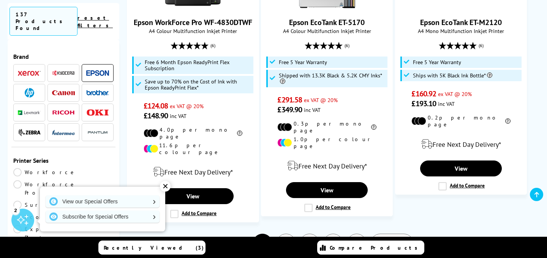 This screenshot has height=258, width=547. I want to click on a: 3, so click(310, 244).